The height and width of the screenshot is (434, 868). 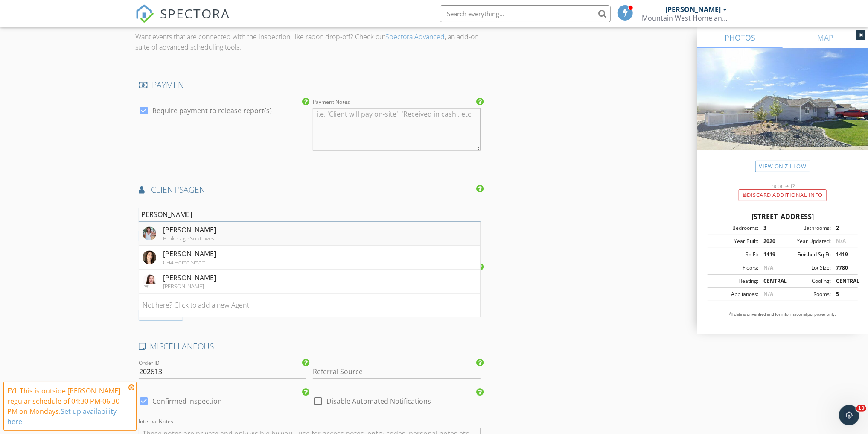 What do you see at coordinates (825, 38) in the screenshot?
I see `a: MAP` at bounding box center [825, 38].